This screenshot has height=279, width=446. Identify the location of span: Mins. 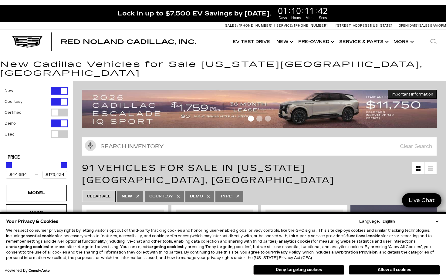
(309, 18).